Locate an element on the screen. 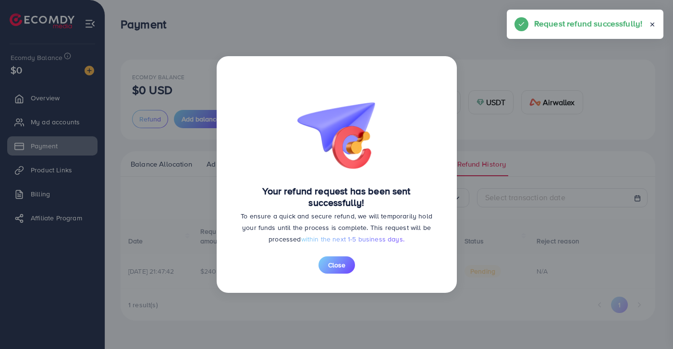  span: Close is located at coordinates (337, 265).